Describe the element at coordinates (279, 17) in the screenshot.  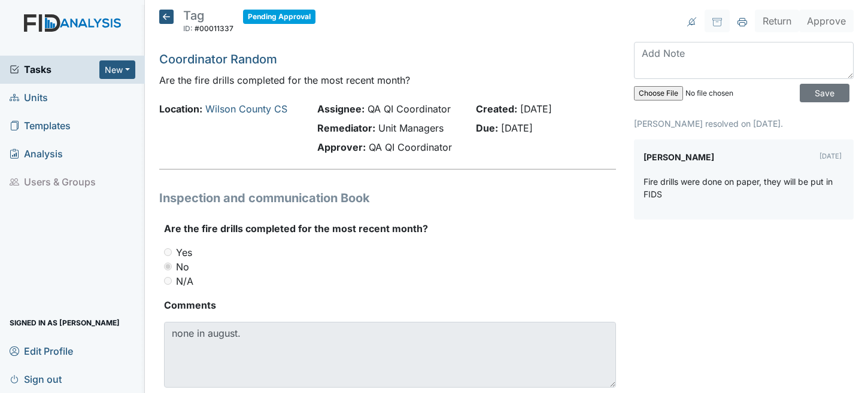
I see `span: Pending Approval` at that location.